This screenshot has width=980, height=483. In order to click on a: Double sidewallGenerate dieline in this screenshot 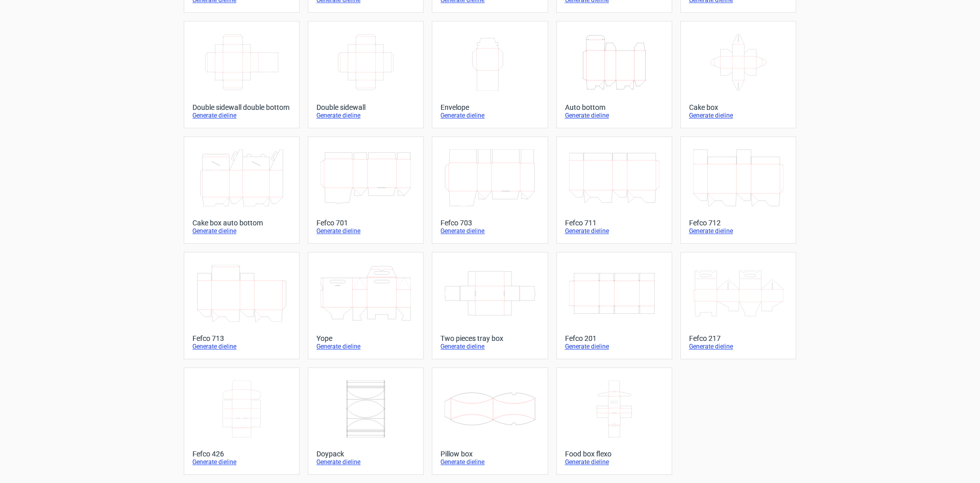, I will do `click(365, 75)`.